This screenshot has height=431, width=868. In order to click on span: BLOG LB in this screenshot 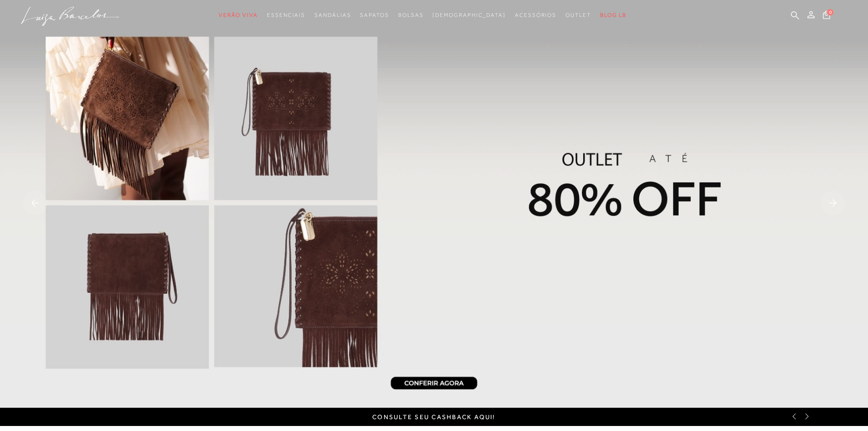, I will do `click(613, 15)`.